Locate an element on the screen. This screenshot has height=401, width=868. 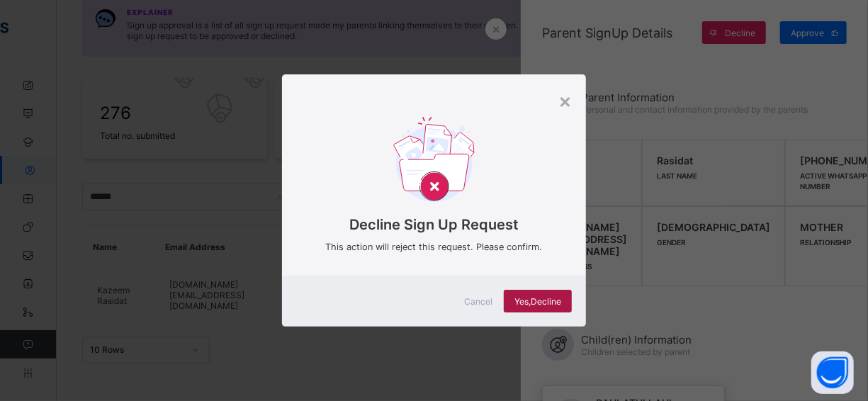
span: Yes, Decline is located at coordinates (538, 301).